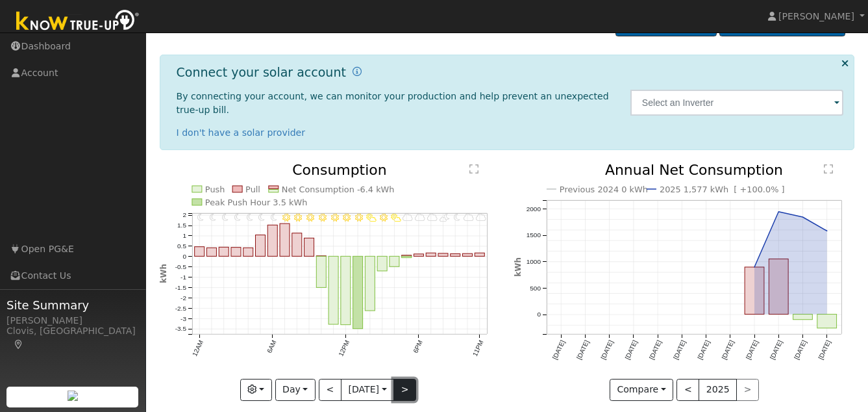 This screenshot has width=868, height=412. What do you see at coordinates (252, 189) in the screenshot?
I see `text: Pull` at bounding box center [252, 189].